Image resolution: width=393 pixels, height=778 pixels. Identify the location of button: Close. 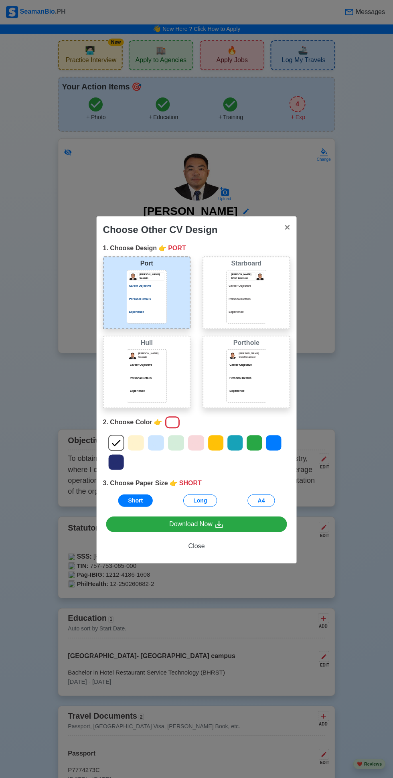
(197, 545).